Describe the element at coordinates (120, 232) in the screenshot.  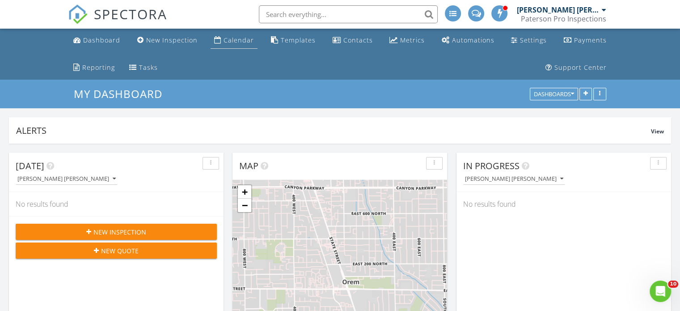
I see `span: New Inspection` at that location.